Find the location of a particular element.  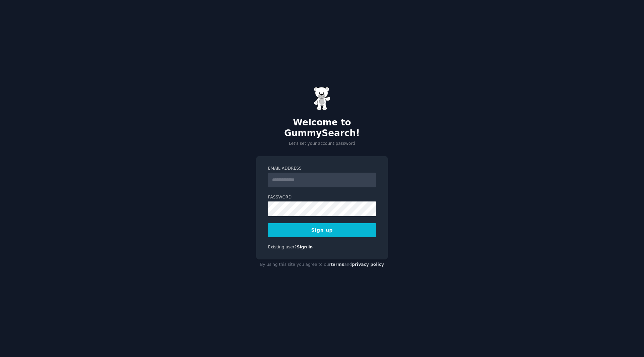

p: Let's set your account password is located at coordinates (322, 144).